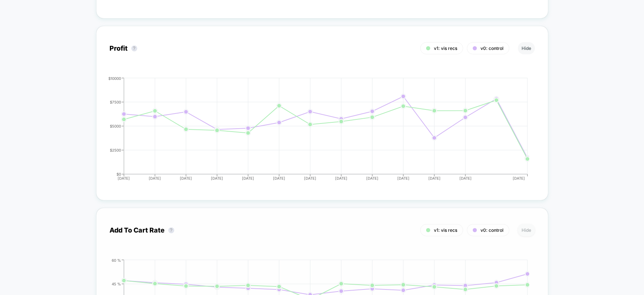 Image resolution: width=644 pixels, height=295 pixels. Describe the element at coordinates (116, 126) in the screenshot. I see `tspan: $5000` at that location.